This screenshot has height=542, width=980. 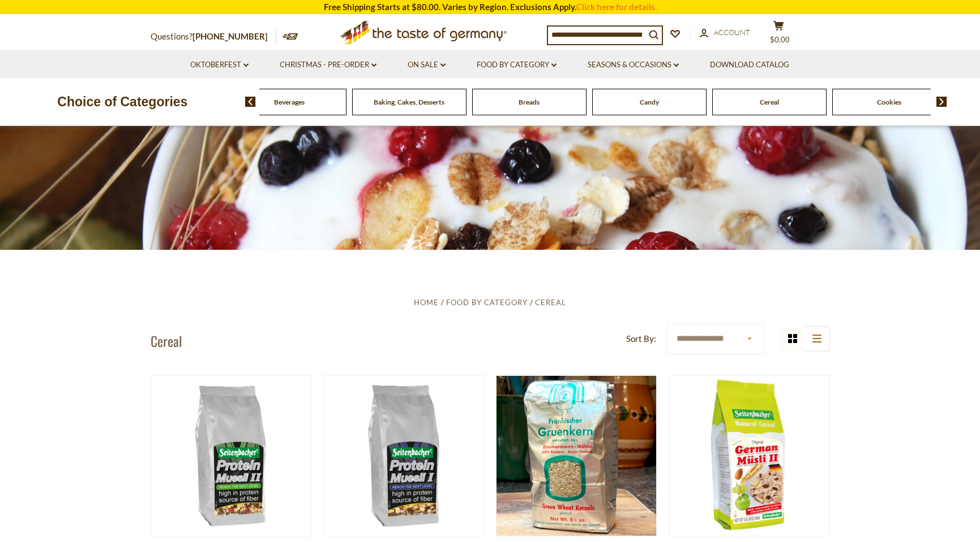 What do you see at coordinates (487, 302) in the screenshot?
I see `span: Food By Category` at bounding box center [487, 302].